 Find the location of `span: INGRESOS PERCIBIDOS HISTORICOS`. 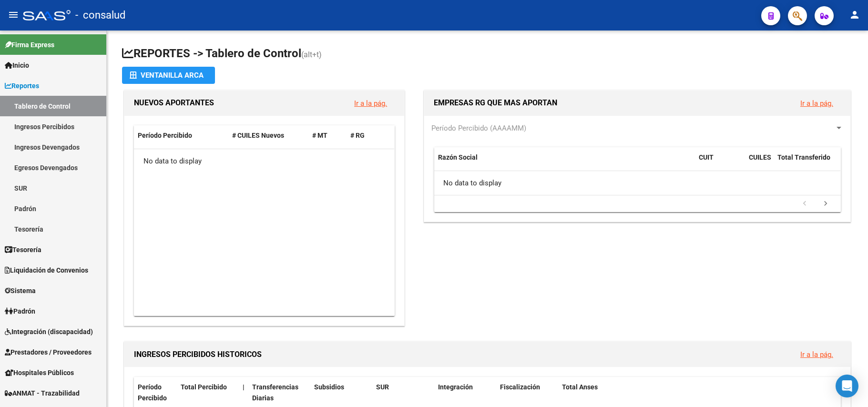

span: INGRESOS PERCIBIDOS HISTORICOS is located at coordinates (198, 354).